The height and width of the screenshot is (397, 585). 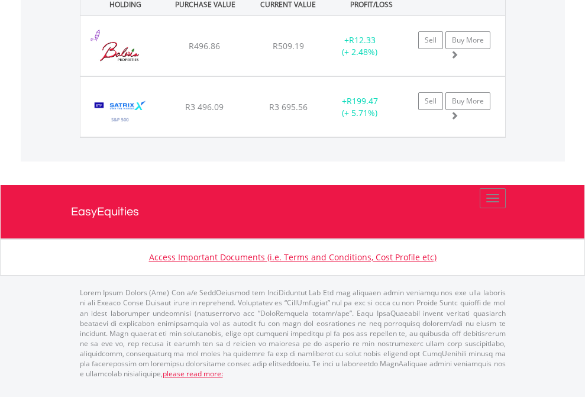 What do you see at coordinates (293, 333) in the screenshot?
I see `p: Lorem Ipsum Dolors (Ame) Con a/e SeddOeiusmod tem InciDiduntut Lab Etd mag aliquaen admin veniamq...` at bounding box center [293, 333].